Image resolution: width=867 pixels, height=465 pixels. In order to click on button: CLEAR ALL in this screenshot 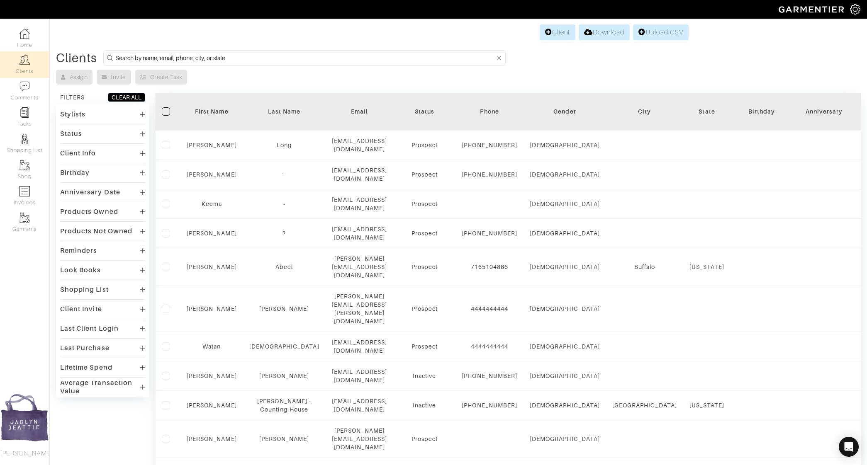, I will do `click(127, 97)`.